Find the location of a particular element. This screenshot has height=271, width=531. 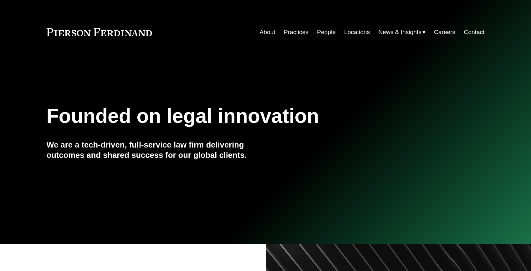

a: Careers is located at coordinates (445, 32).